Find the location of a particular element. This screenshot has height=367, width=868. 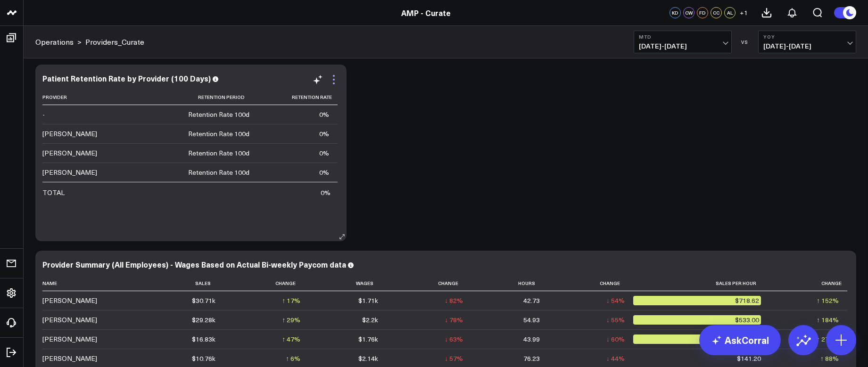

div: 43.99 is located at coordinates (532, 340).